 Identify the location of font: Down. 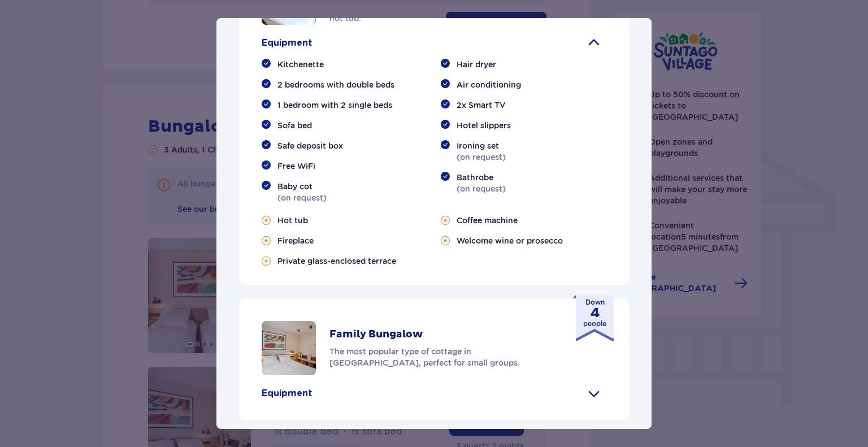
(595, 302).